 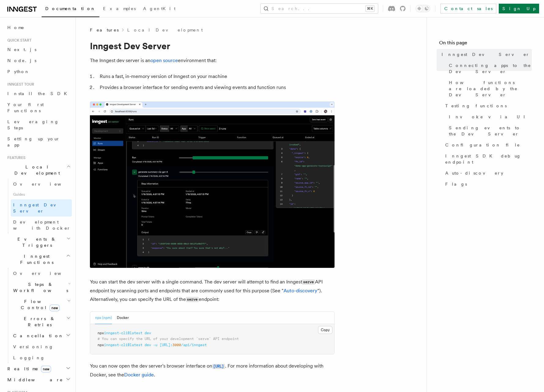 What do you see at coordinates (519, 9) in the screenshot?
I see `a: Sign Up` at bounding box center [519, 9].